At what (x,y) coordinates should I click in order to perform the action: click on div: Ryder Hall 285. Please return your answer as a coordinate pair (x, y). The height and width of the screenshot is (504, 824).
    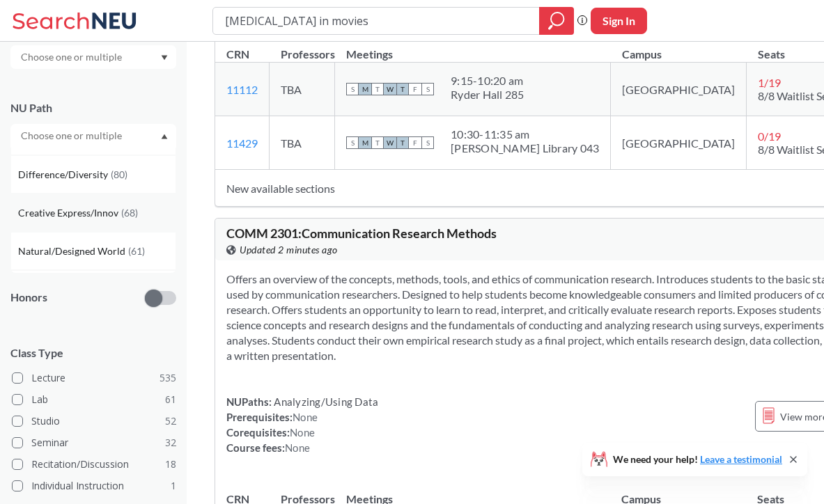
    Looking at the image, I should click on (488, 95).